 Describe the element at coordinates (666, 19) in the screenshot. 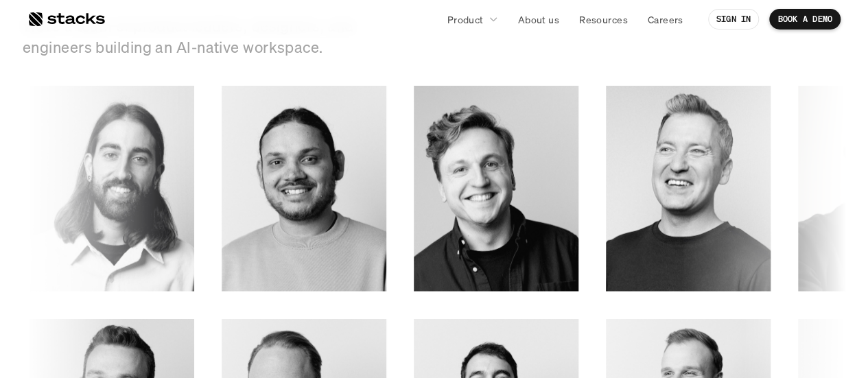

I see `p: Careers` at that location.